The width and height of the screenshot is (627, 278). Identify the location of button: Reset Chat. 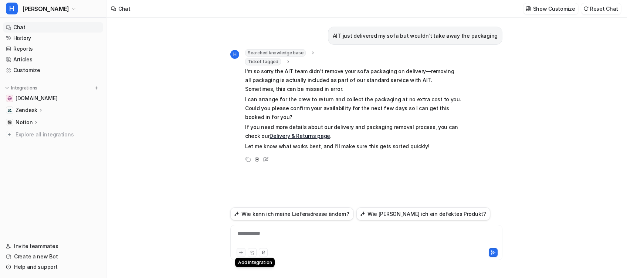
(602, 9).